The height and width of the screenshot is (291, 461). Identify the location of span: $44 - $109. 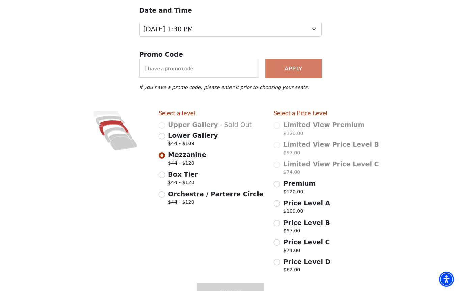
(193, 144).